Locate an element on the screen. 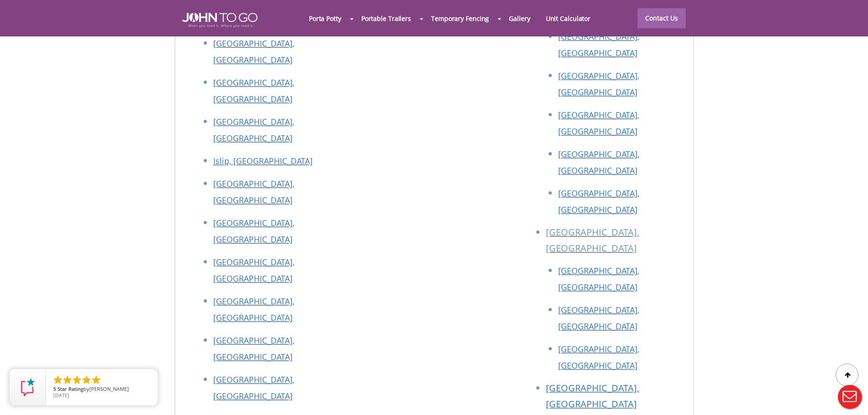 Image resolution: width=868 pixels, height=415 pixels. img: Review Rating is located at coordinates (28, 387).